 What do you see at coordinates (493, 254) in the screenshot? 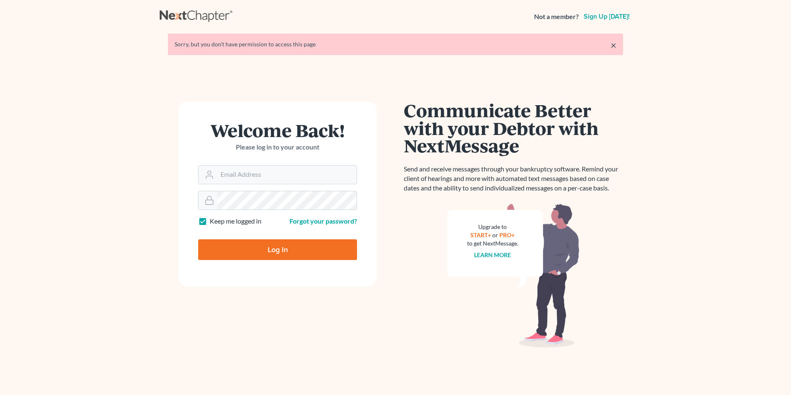
I see `a: Learn more` at bounding box center [493, 254].